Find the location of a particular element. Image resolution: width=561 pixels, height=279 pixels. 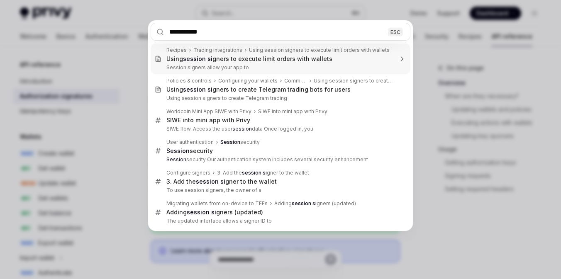

div: Trading integrations is located at coordinates (218, 50).